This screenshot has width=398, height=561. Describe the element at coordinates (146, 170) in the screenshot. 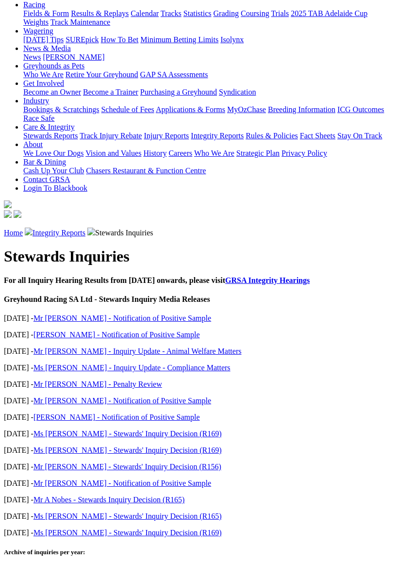

I see `a: Chasers Restaurant & Function Centre` at that location.